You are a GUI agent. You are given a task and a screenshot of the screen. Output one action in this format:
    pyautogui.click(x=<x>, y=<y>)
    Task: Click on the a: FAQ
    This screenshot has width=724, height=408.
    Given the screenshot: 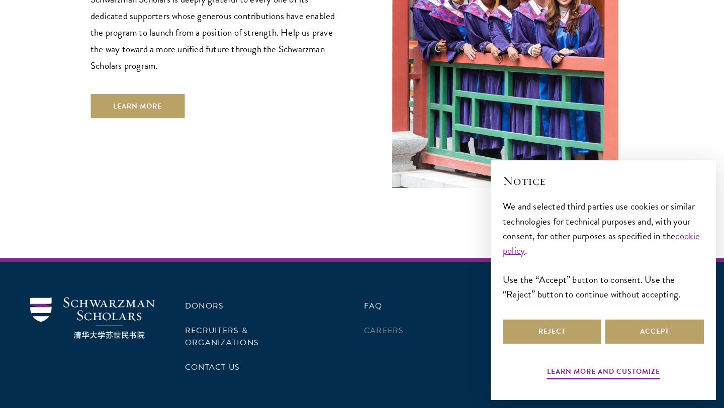 What is the action you would take?
    pyautogui.click(x=373, y=306)
    